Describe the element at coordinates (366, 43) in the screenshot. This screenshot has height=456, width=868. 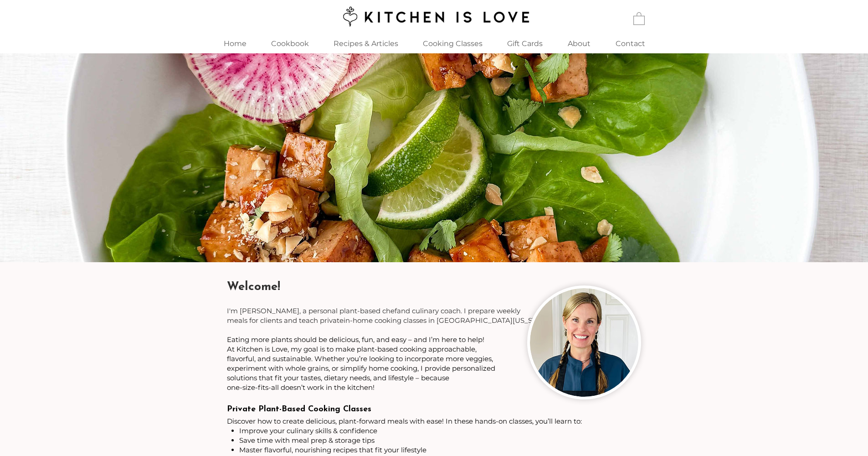
I see `p: Recipes & Articles` at that location.